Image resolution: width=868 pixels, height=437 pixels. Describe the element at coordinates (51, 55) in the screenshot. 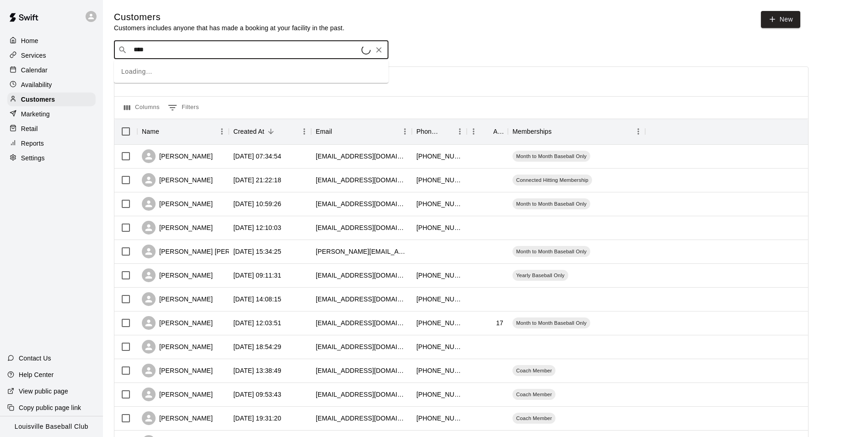

I see `div: Services` at that location.